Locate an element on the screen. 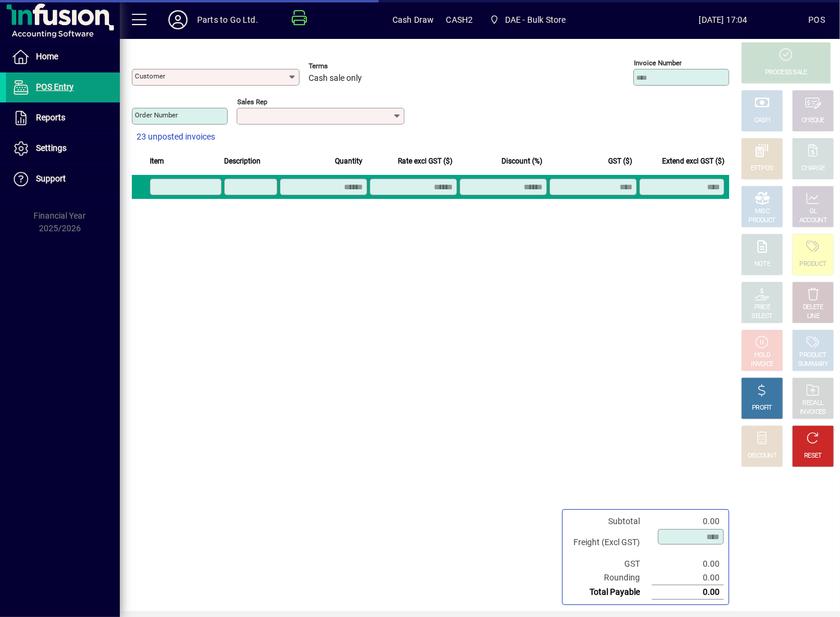 This screenshot has height=617, width=840. a: Reports is located at coordinates (63, 118).